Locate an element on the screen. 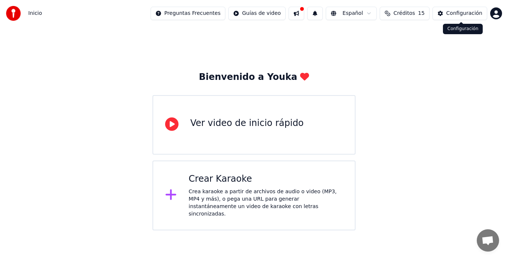 The height and width of the screenshot is (259, 508). button: Créditos15 is located at coordinates (405, 13).